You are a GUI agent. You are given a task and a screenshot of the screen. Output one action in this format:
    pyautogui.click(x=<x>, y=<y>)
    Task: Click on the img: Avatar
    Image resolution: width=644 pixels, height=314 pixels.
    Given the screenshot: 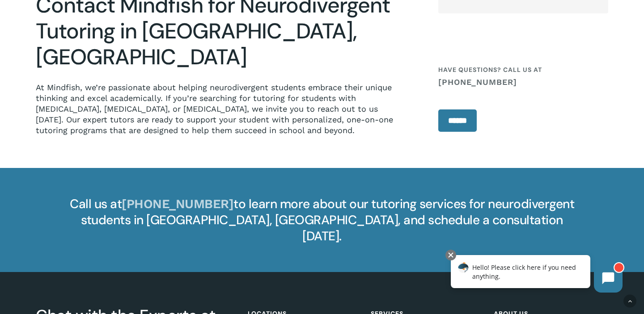 What is the action you would take?
    pyautogui.click(x=22, y=20)
    